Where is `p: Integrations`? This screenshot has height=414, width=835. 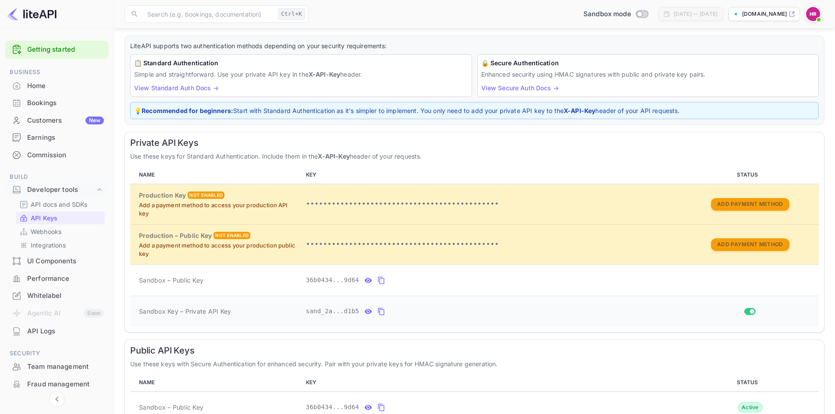
p: Integrations is located at coordinates (48, 245).